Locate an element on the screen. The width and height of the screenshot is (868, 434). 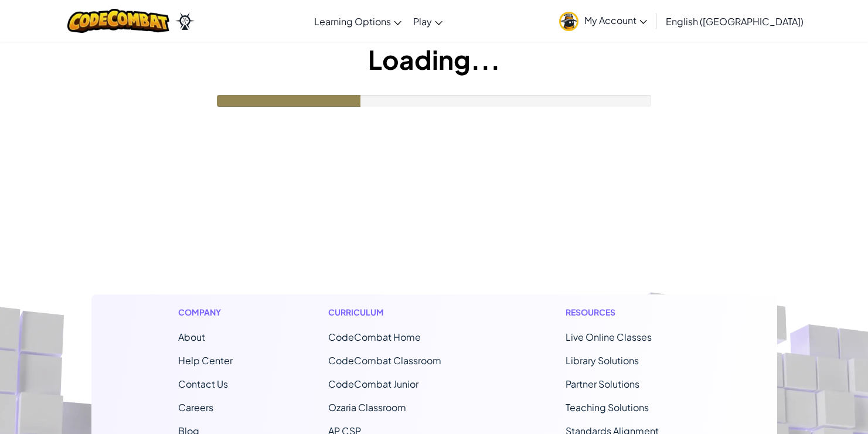
a: Careers is located at coordinates (196, 407).